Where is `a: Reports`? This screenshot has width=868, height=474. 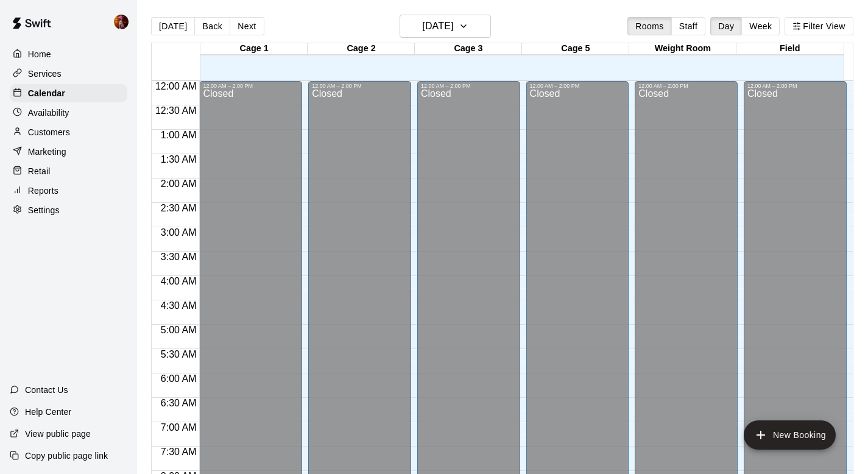
a: Reports is located at coordinates (69, 190).